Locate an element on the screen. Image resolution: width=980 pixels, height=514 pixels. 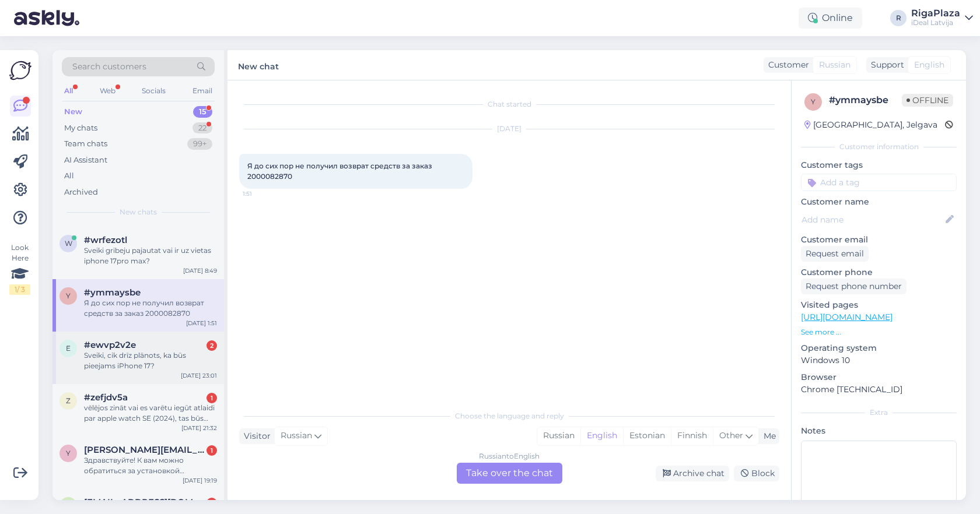
div: Online is located at coordinates (830, 18).